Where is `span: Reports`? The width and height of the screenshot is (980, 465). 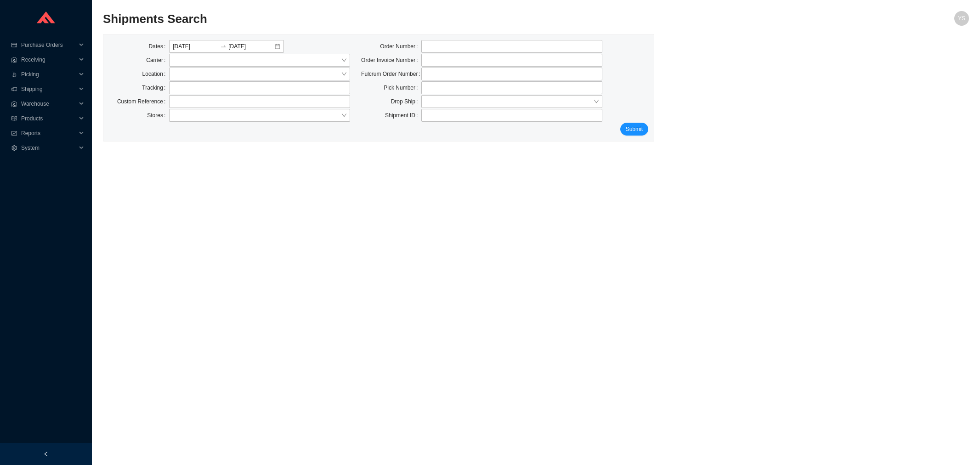 span: Reports is located at coordinates (49, 133).